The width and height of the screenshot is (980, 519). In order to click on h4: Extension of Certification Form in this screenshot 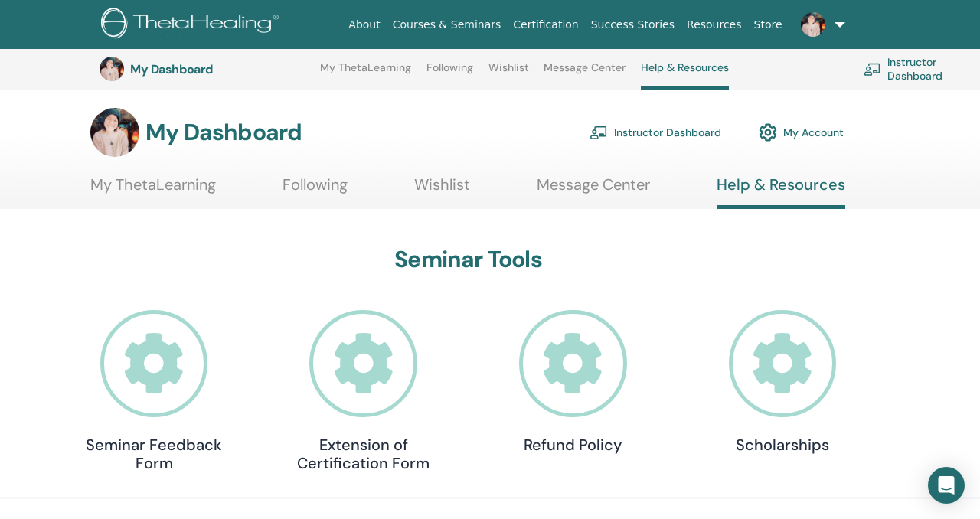, I will do `click(364, 454)`.